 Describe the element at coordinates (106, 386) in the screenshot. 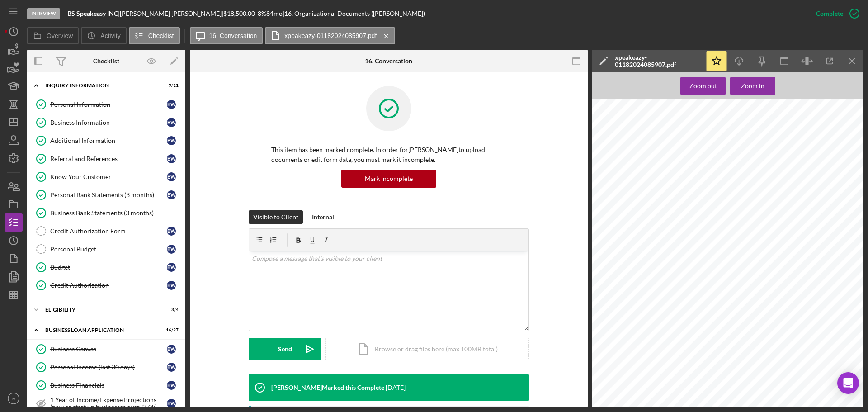

I see `a: Business FinancialsBW` at that location.